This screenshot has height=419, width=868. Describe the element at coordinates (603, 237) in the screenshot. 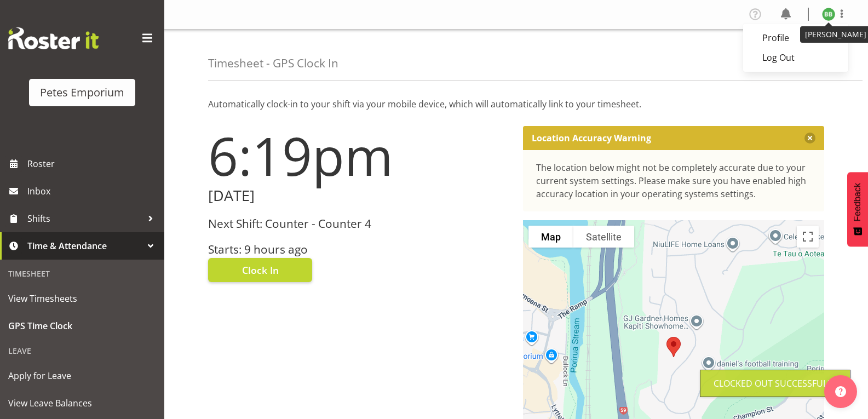

I see `button: Show satellite imagery` at that location.